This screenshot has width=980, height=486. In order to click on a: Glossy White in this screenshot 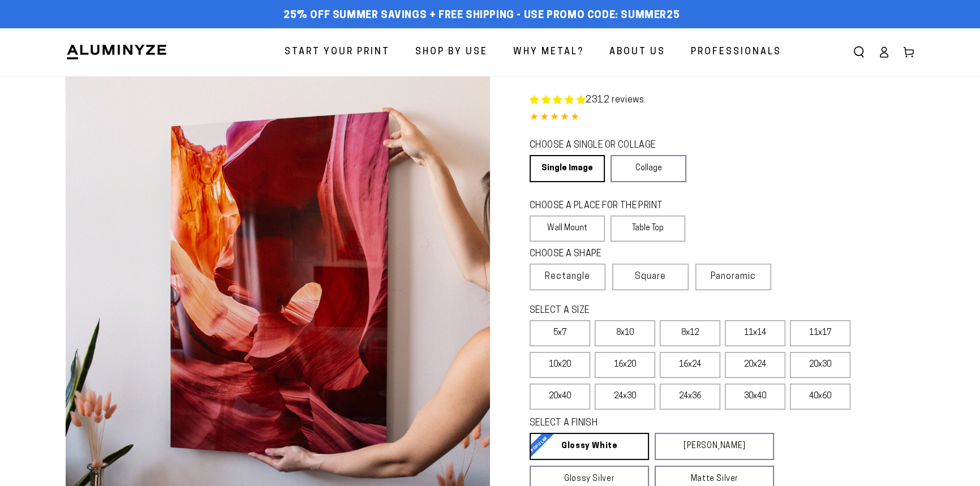, I will do `click(590, 447)`.